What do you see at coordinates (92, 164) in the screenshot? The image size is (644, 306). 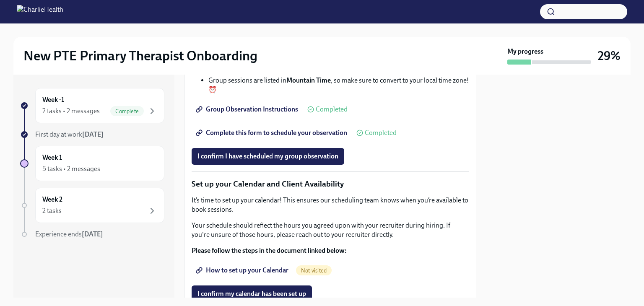 I see `a: Week 15 tasks • 2 messages` at bounding box center [92, 164].